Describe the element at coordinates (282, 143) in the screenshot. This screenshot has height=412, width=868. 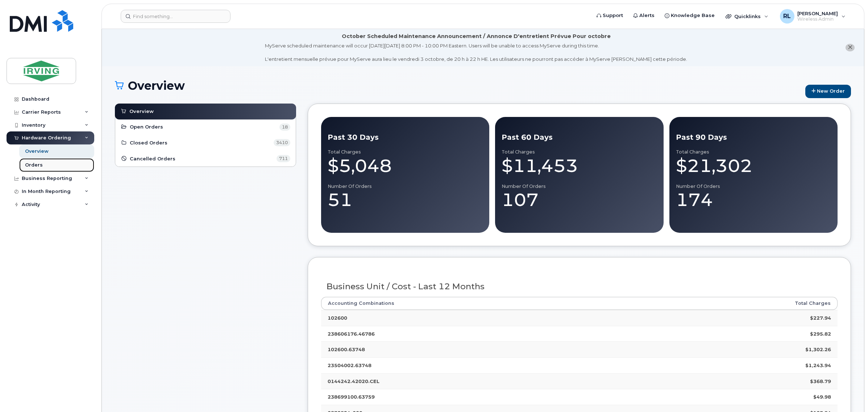
I see `span: 3410` at that location.